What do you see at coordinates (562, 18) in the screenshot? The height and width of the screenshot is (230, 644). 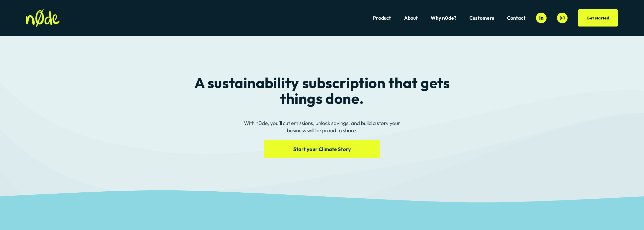 I see `a: Instagram` at bounding box center [562, 18].